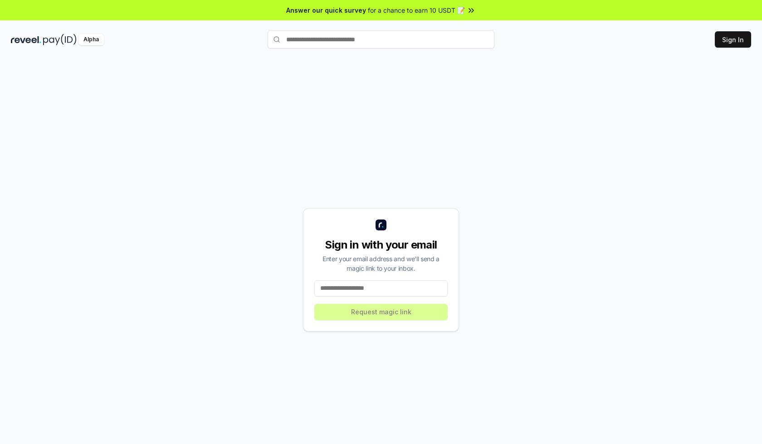 The image size is (762, 444). I want to click on span: for a chance to earn 10 USDT 📝, so click(417, 10).